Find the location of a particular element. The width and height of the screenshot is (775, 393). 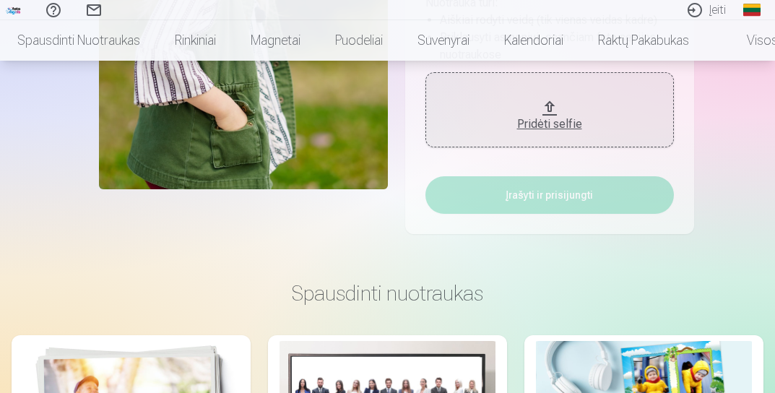

a: Raktų pakabukas is located at coordinates (644, 40).